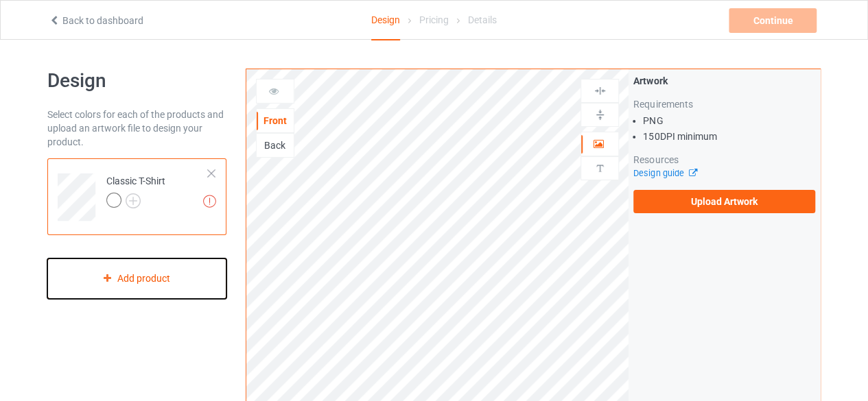  What do you see at coordinates (434, 20) in the screenshot?
I see `div: Pricing` at bounding box center [434, 20].